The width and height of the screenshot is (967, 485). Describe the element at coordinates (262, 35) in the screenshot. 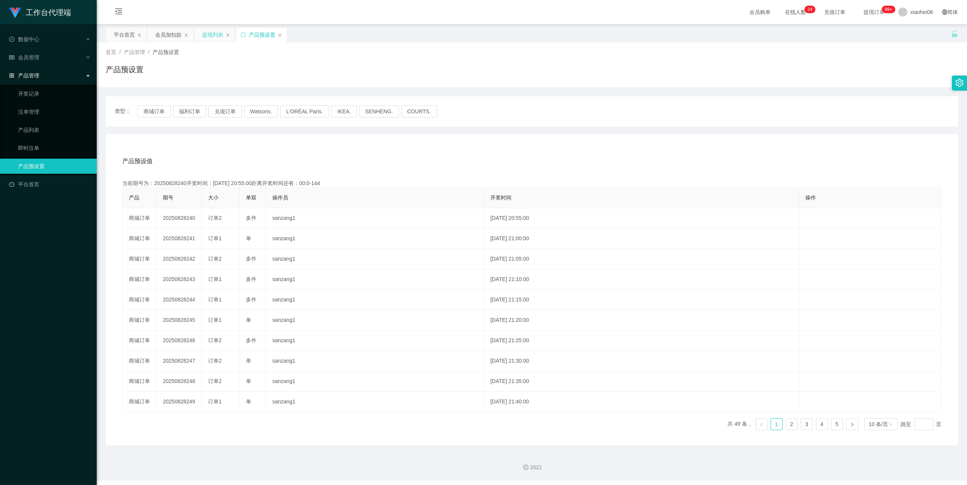

I see `div: 产品预设置` at that location.